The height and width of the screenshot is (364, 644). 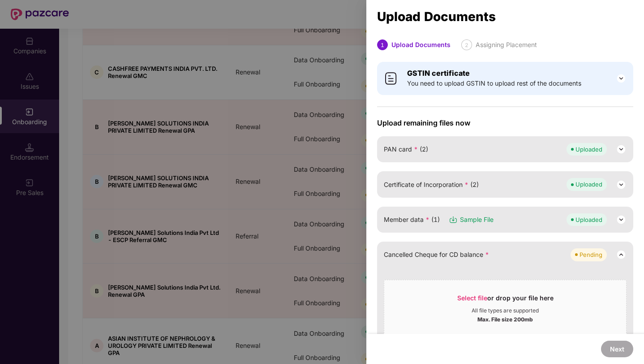 I want to click on span: Member data (1), so click(x=411, y=220).